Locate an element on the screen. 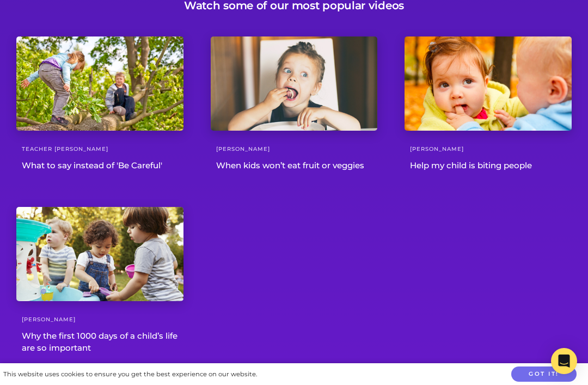  div: This website uses cookies to ensure you get the best experience on our website. is located at coordinates (130, 374).